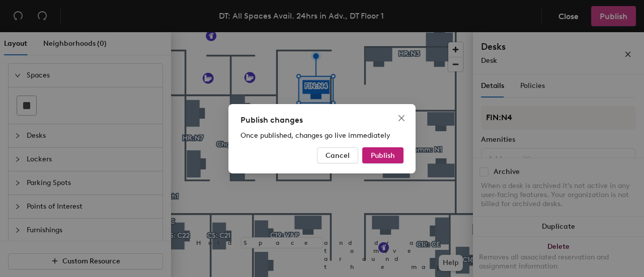 The height and width of the screenshot is (277, 644). I want to click on span: close, so click(402, 118).